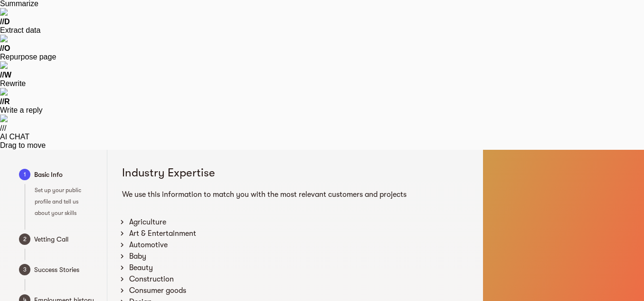 The width and height of the screenshot is (644, 301). I want to click on div: Construction, so click(299, 279).